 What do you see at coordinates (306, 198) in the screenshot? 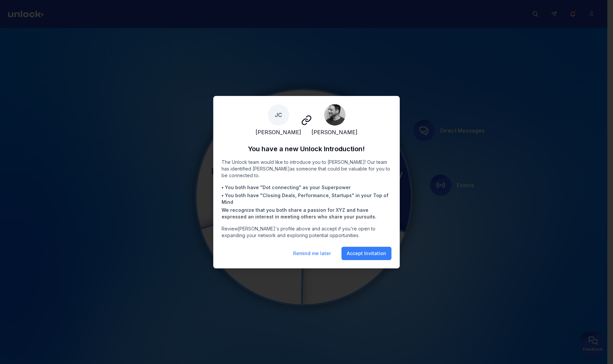
I see `li: • You both have " Closing Deals, Performance, Startups " in your Top of Mind` at bounding box center [306, 198].